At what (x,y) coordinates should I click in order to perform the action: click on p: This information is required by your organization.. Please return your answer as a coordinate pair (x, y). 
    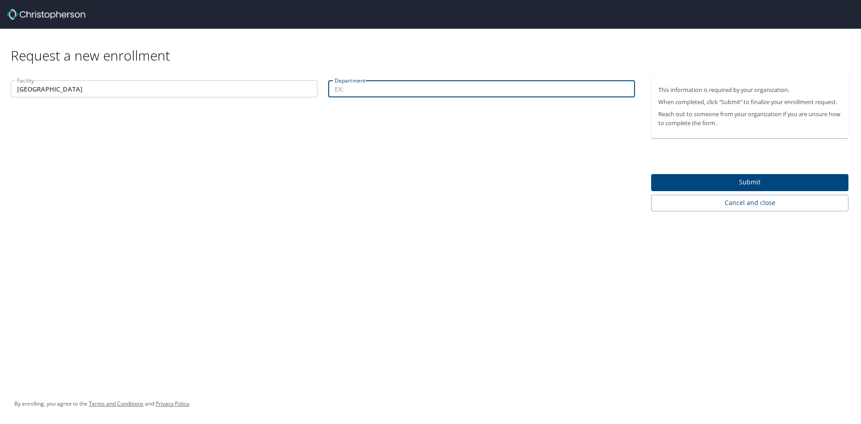
    Looking at the image, I should click on (750, 90).